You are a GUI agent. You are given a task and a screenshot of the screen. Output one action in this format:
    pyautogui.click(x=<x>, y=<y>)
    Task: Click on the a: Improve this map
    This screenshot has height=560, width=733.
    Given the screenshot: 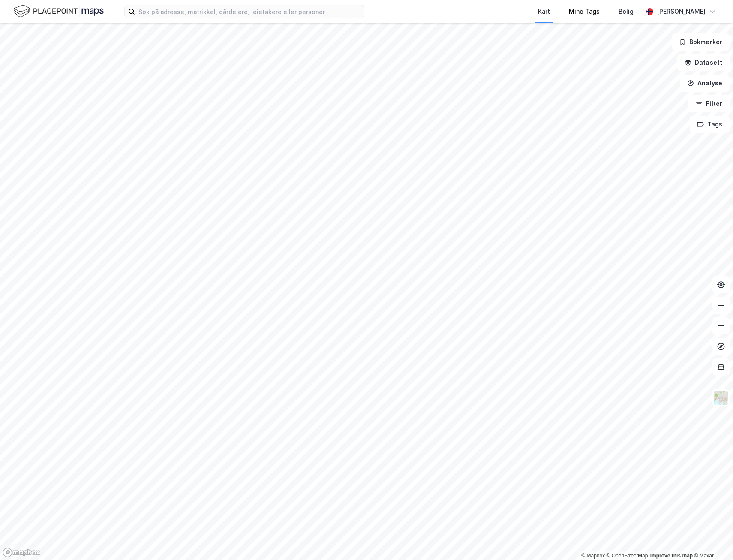 What is the action you would take?
    pyautogui.click(x=671, y=556)
    